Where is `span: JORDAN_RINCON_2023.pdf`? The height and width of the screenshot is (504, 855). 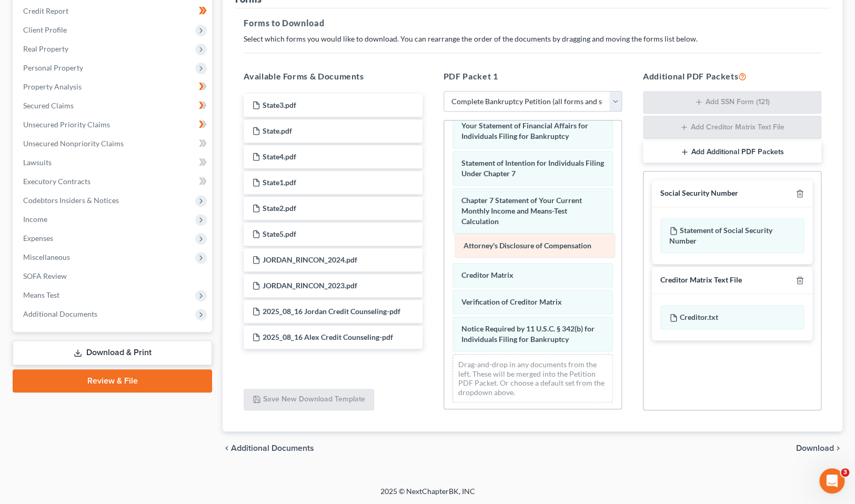 span: JORDAN_RINCON_2023.pdf is located at coordinates (310, 285).